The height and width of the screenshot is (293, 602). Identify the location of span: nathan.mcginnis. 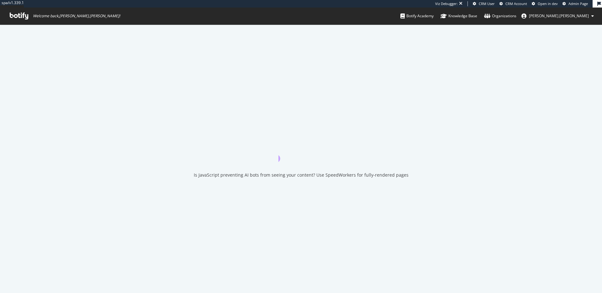
(559, 16).